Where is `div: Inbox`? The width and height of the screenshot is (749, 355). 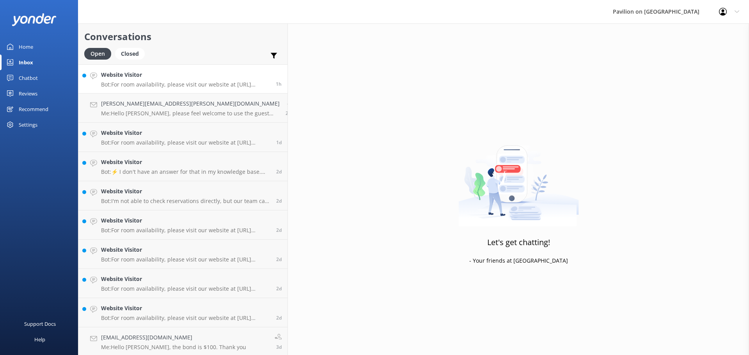 div: Inbox is located at coordinates (26, 62).